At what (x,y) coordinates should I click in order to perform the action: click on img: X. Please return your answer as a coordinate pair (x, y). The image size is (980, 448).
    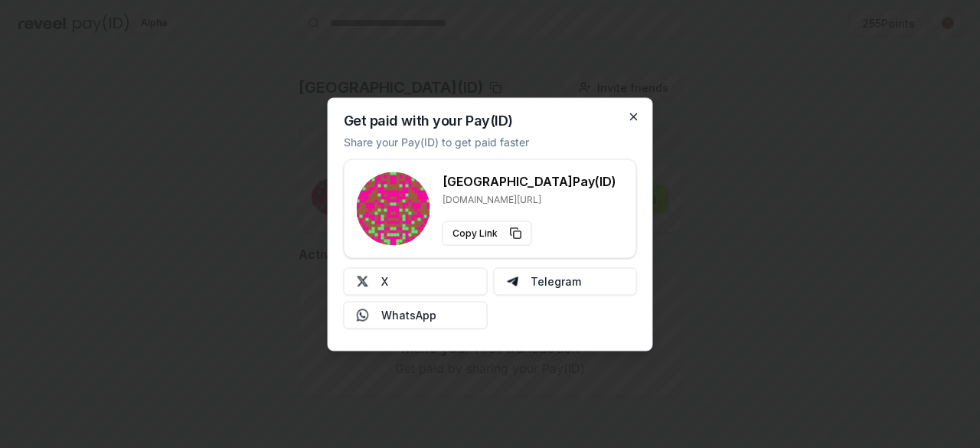
    Looking at the image, I should click on (363, 281).